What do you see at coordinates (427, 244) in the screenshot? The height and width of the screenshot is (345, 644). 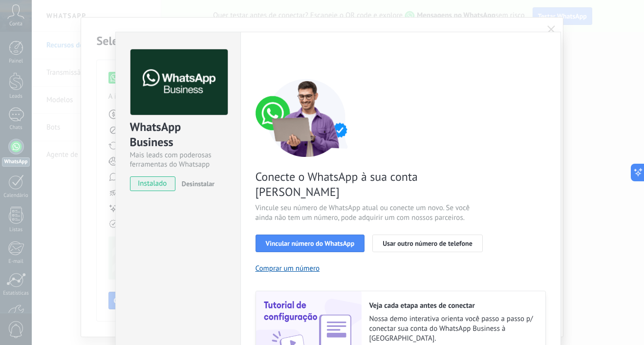 I see `span: Usar outro número de telefone` at bounding box center [427, 244].